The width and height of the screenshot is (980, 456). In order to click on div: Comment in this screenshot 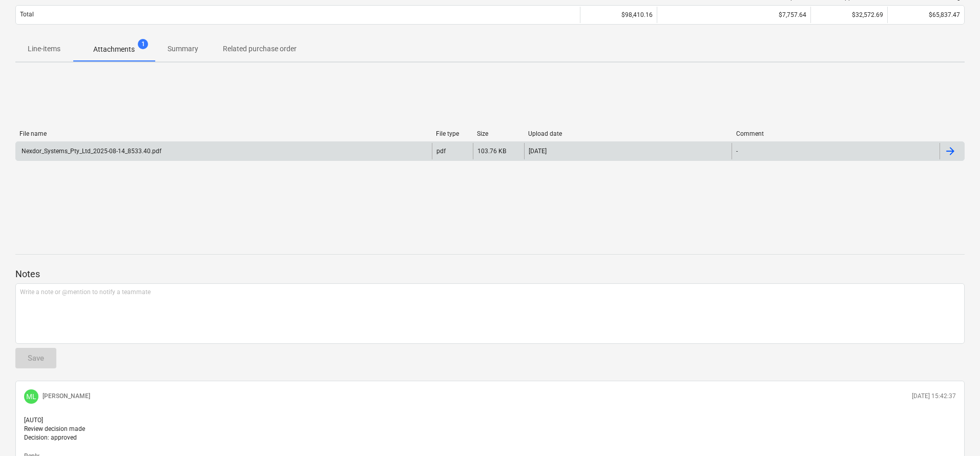, I will do `click(836, 133)`.